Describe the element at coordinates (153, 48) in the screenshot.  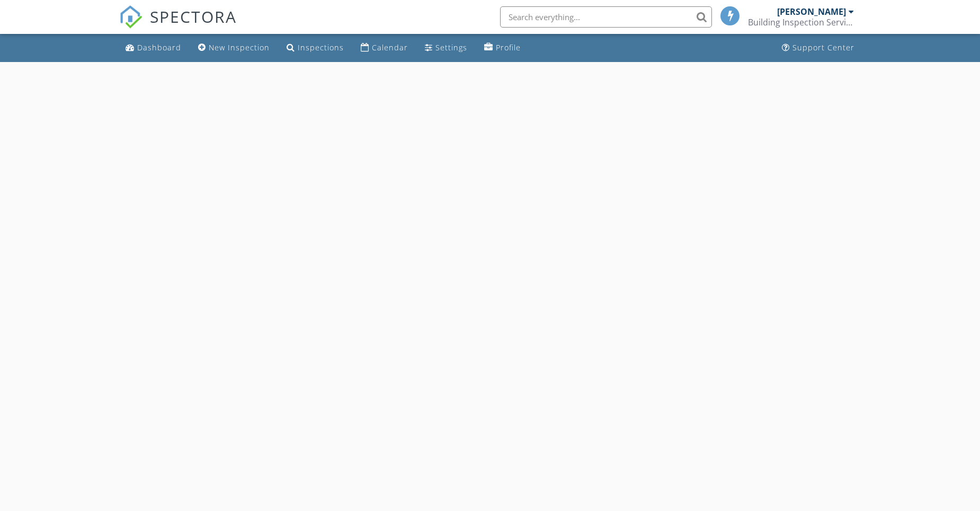
I see `a: Dashboard` at that location.